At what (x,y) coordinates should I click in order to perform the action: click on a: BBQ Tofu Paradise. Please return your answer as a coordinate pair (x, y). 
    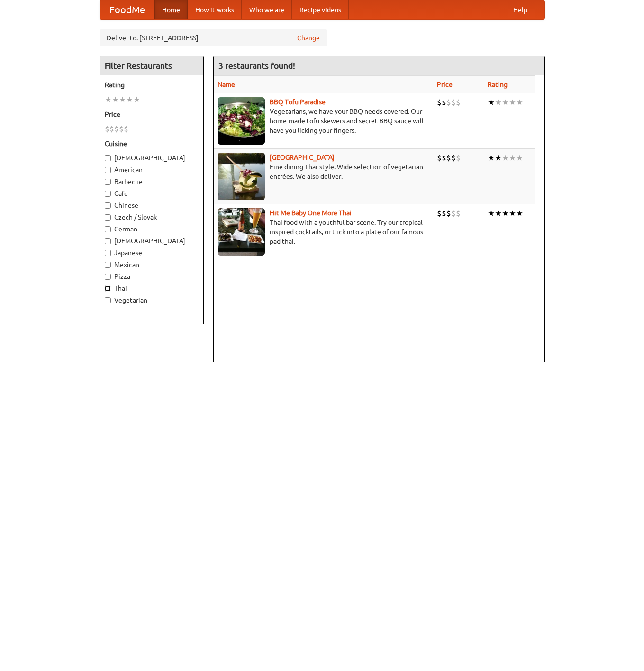
    Looking at the image, I should click on (298, 102).